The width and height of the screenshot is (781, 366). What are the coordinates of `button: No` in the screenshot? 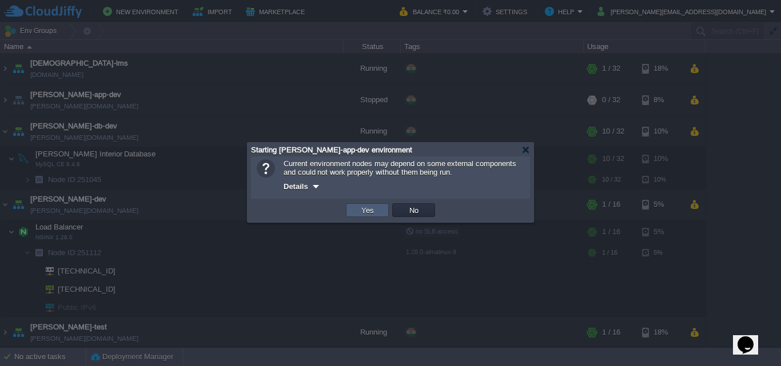 It's located at (414, 210).